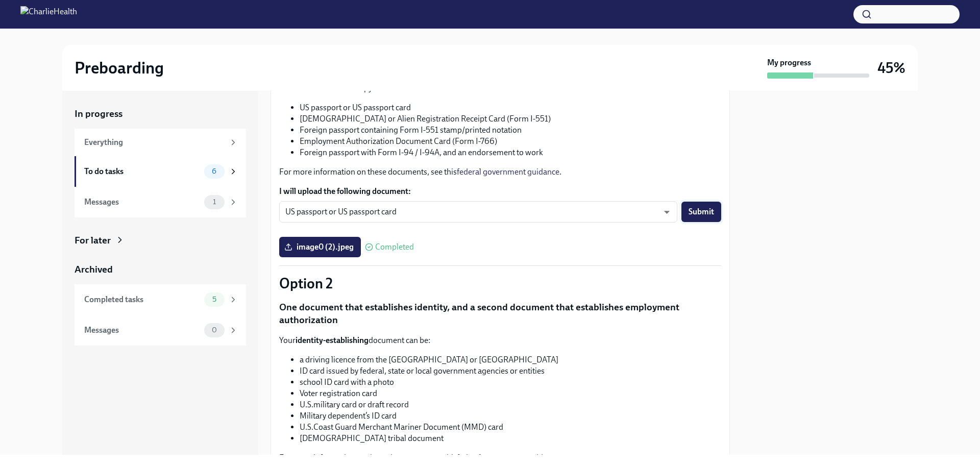 Image resolution: width=980 pixels, height=465 pixels. What do you see at coordinates (142, 171) in the screenshot?
I see `div: To do tasks` at bounding box center [142, 171].